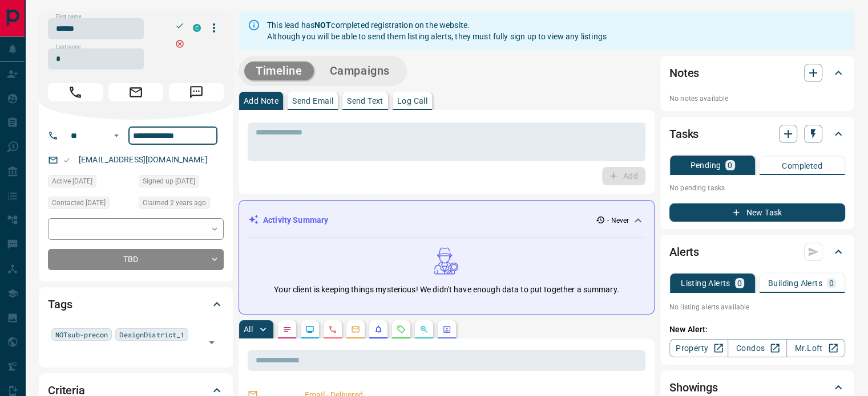  I want to click on span: DesignDistrict_1, so click(152, 335).